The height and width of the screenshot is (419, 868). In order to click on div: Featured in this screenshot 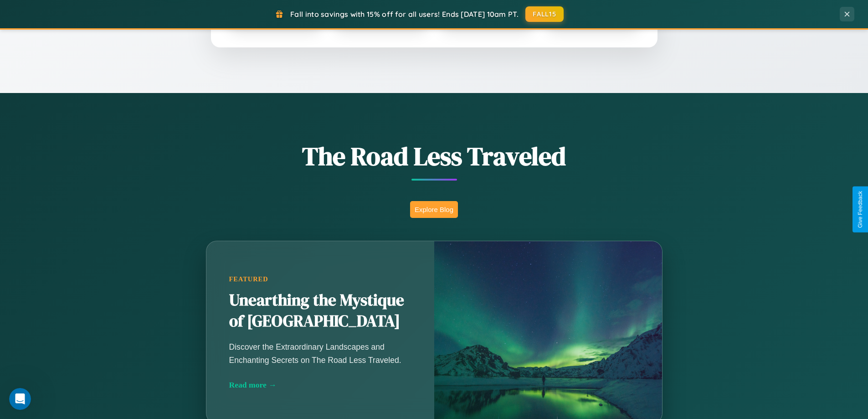, I will do `click(321, 279)`.